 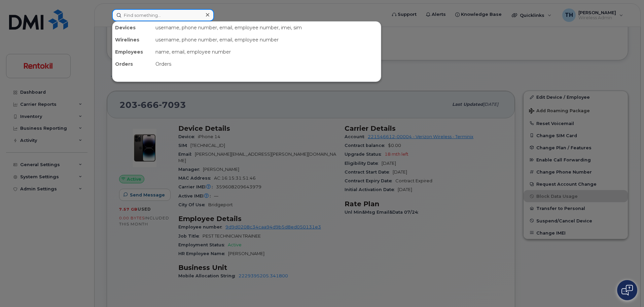 I want to click on div: username, phone number, email, employee number, imei, sim, so click(x=267, y=28).